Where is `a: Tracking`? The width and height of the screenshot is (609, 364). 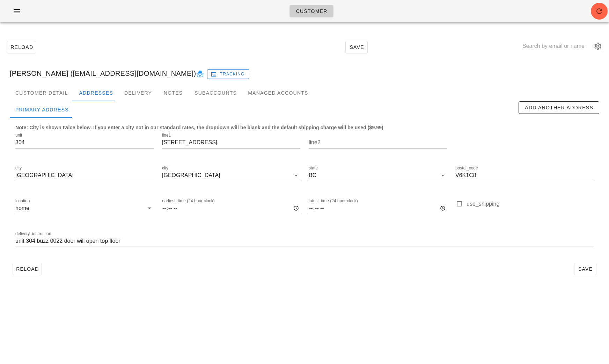 a: Tracking is located at coordinates (228, 73).